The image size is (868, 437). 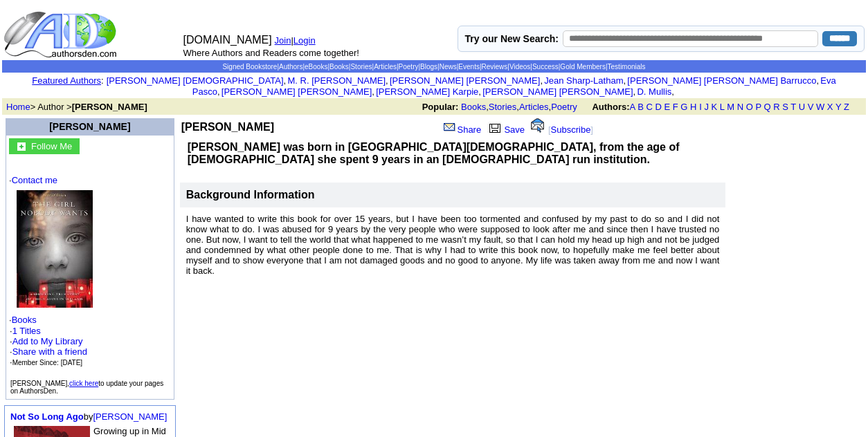 What do you see at coordinates (495, 66) in the screenshot?
I see `a: Reviews` at bounding box center [495, 66].